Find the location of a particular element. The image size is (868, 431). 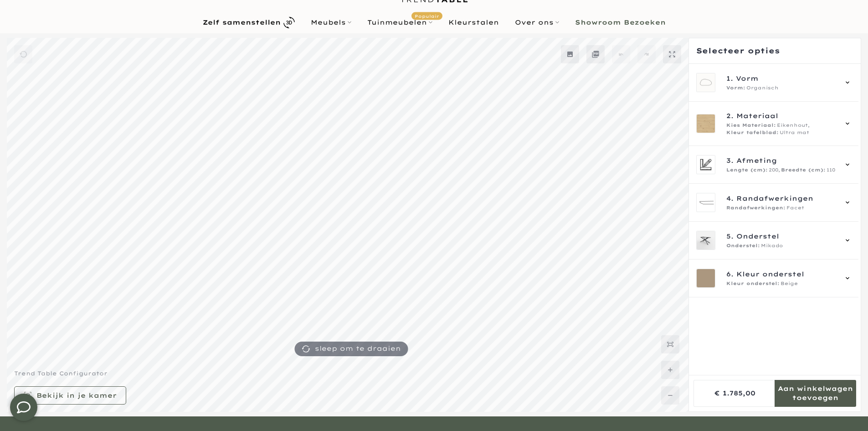

a: Kleurstalen is located at coordinates (473, 22).